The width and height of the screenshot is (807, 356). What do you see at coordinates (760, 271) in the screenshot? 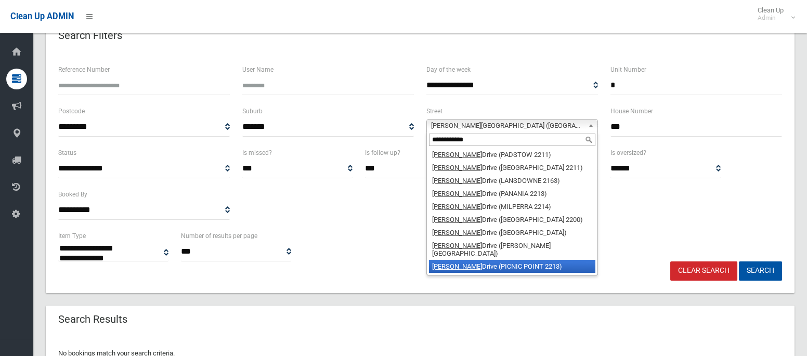
I see `button: Search` at bounding box center [760, 271].